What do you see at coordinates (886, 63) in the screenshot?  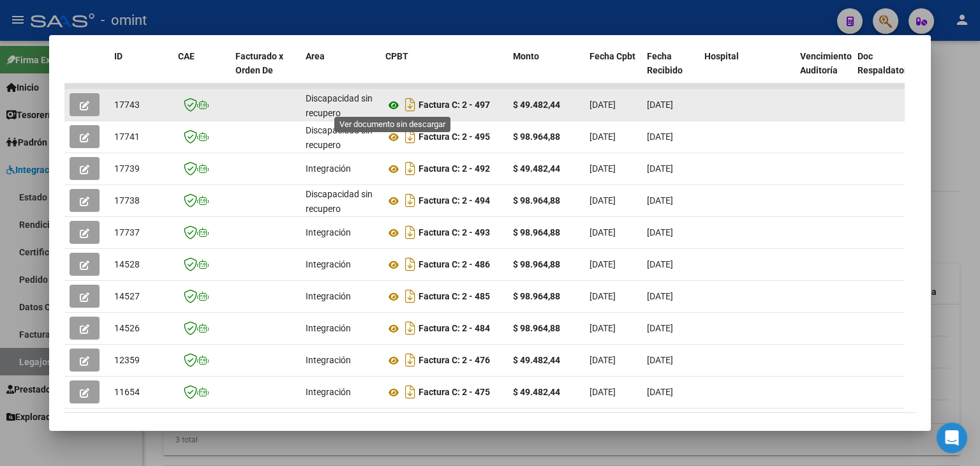 I see `span: Doc Respaldatoria` at bounding box center [886, 63].